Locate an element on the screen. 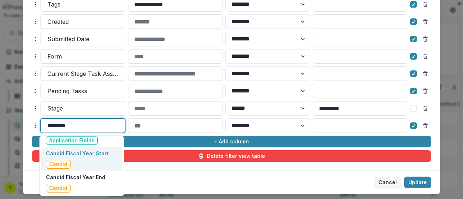 This screenshot has height=199, width=463. p: Candid Fiscal Year Start is located at coordinates (77, 153).